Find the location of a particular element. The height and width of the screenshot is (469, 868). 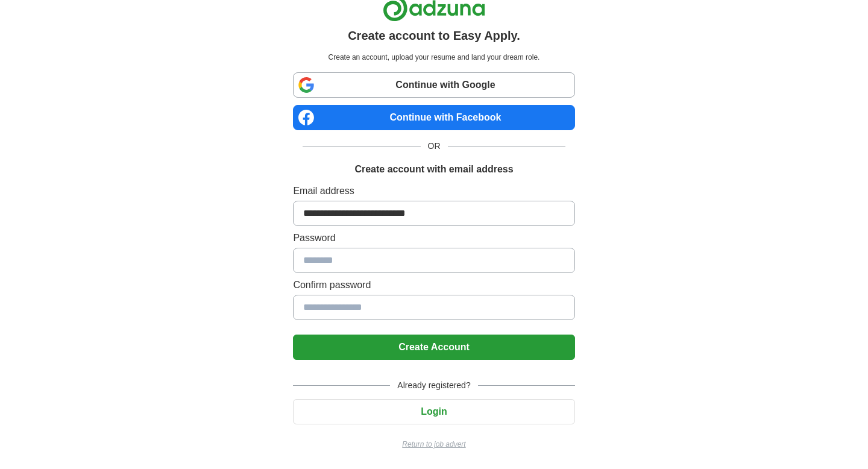

p: Return to job advert is located at coordinates (433, 444).